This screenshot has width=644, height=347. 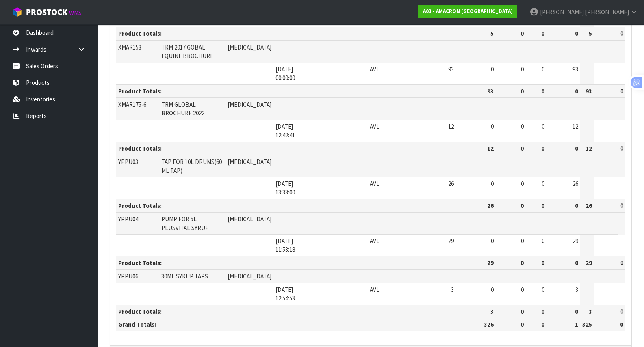 What do you see at coordinates (128, 276) in the screenshot?
I see `span: YPPU06` at bounding box center [128, 276].